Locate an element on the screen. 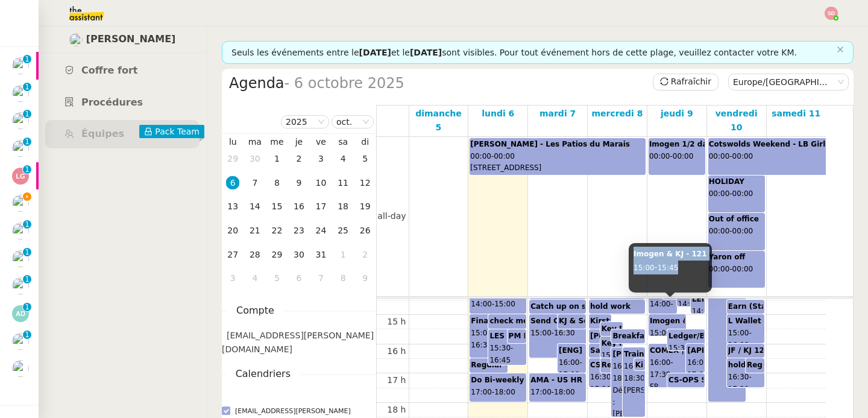 The image size is (868, 418). b: Ledger/Baanx - Weekly- US Card project is located at coordinates (750, 336).